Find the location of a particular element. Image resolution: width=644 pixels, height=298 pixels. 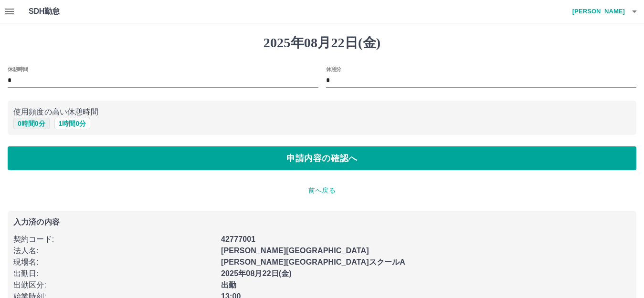

p: 使用頻度の高い休憩時間 is located at coordinates (322, 112).